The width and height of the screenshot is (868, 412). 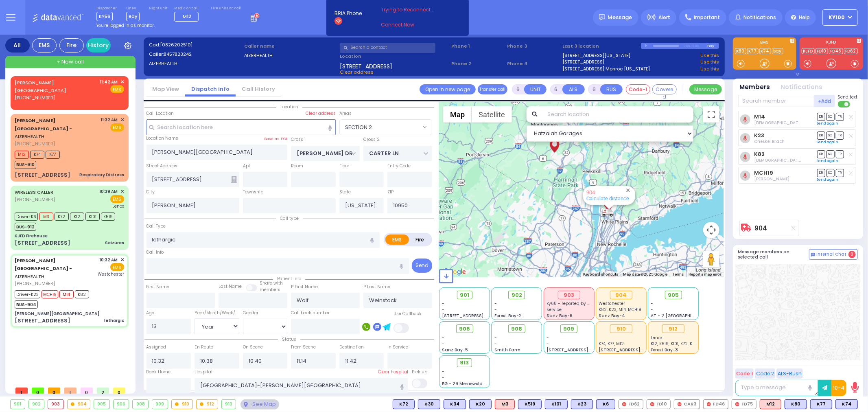 What do you see at coordinates (140, 404) in the screenshot?
I see `div: 908` at bounding box center [140, 404].